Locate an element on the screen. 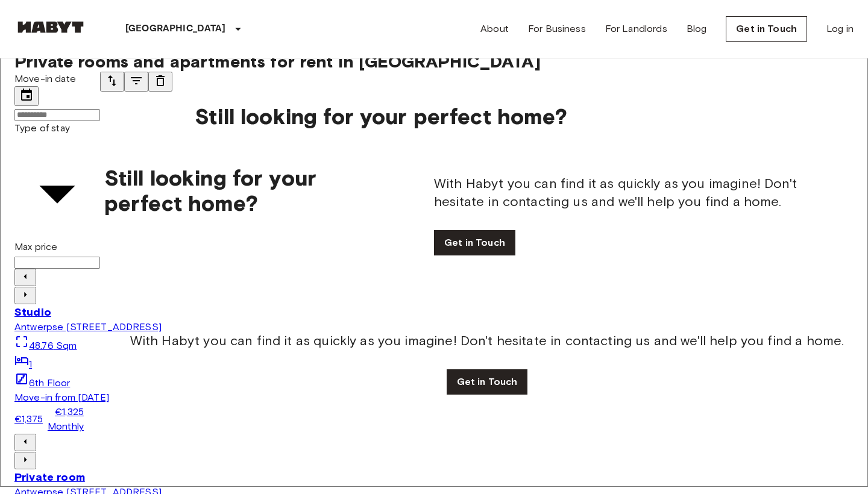  span: Still looking for your perfect home? is located at coordinates (380, 116).